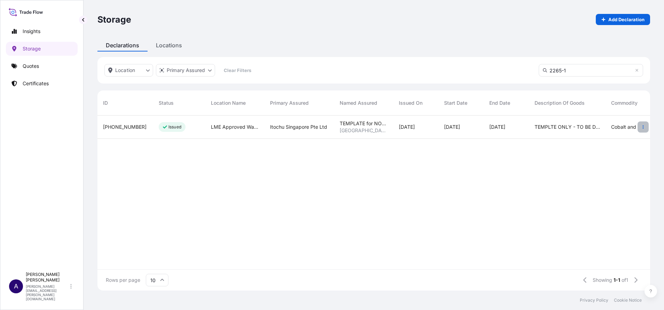 Image resolution: width=664 pixels, height=310 pixels. Describe the element at coordinates (626, 19) in the screenshot. I see `p: Add Declaration` at that location.